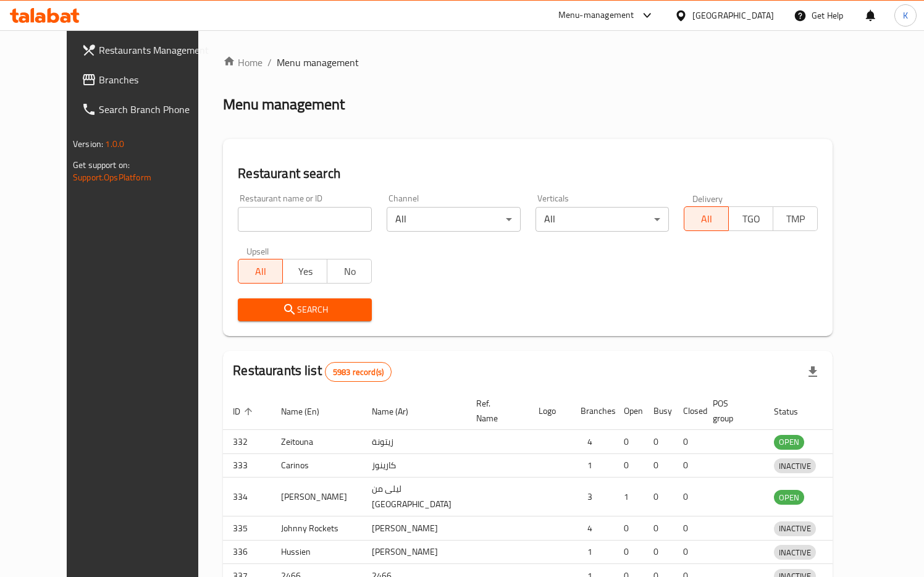 This screenshot has height=577, width=924. Describe the element at coordinates (247, 528) in the screenshot. I see `td: 335` at that location.